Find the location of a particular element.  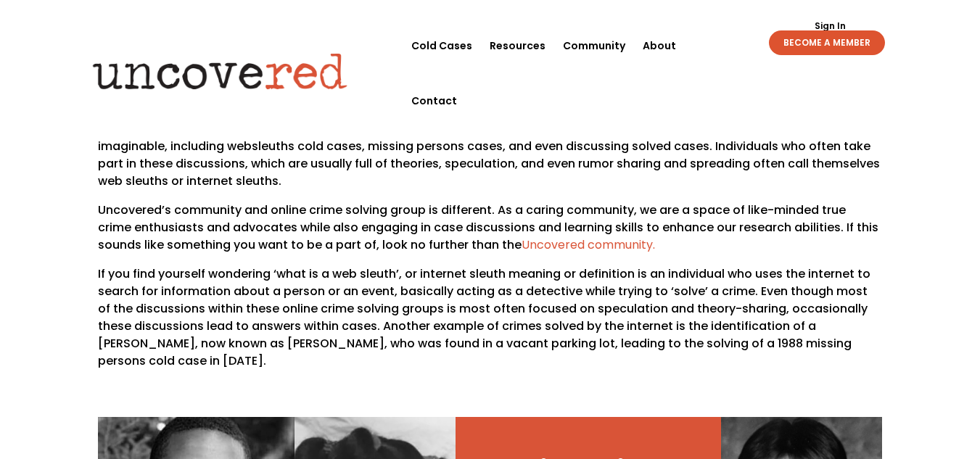

a: About is located at coordinates (660, 46).